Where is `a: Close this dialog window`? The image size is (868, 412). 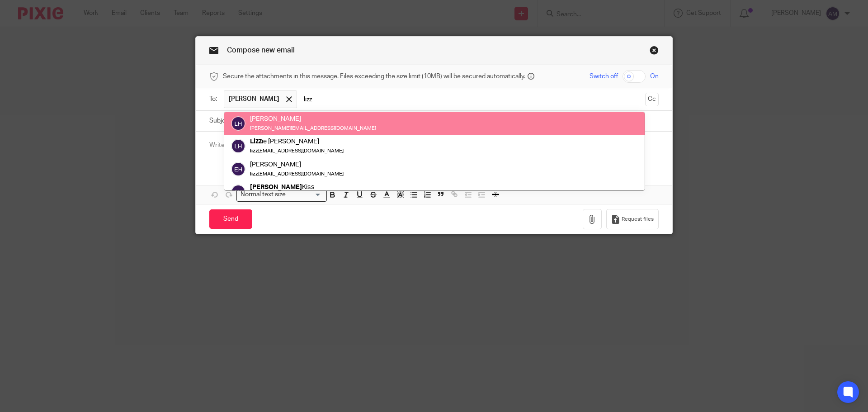
a: Close this dialog window is located at coordinates (654, 52).